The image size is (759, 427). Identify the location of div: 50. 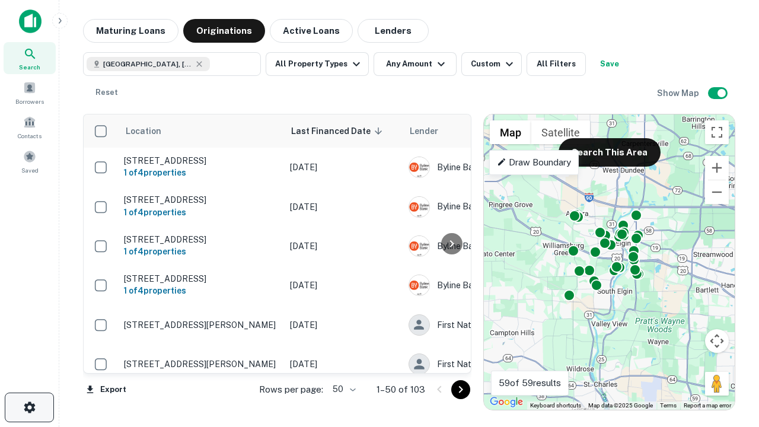
(343, 389).